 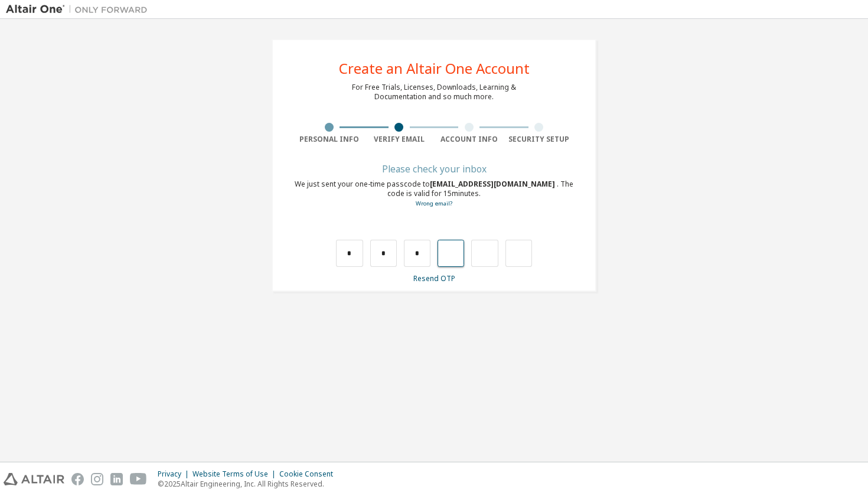 I want to click on div: Create an Altair One Account, so click(x=434, y=69).